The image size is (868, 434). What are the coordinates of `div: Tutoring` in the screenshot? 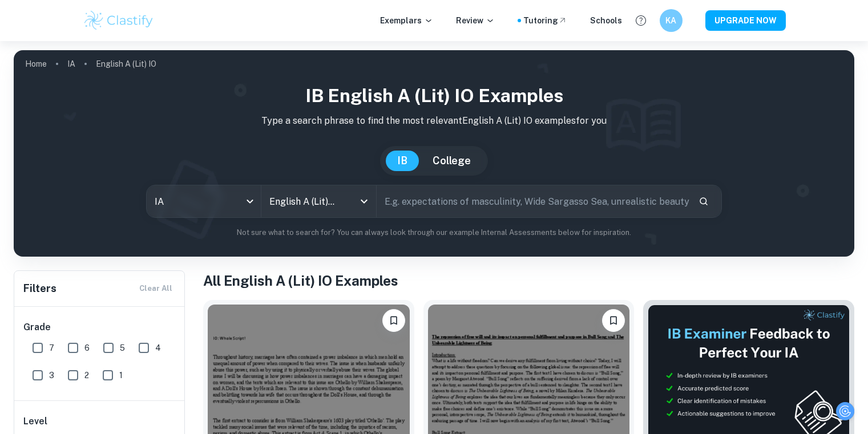 It's located at (545, 21).